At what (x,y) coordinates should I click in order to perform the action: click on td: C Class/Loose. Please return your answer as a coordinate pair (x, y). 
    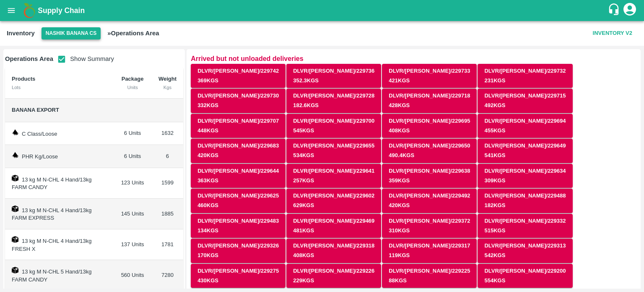
    Looking at the image, I should click on (59, 134).